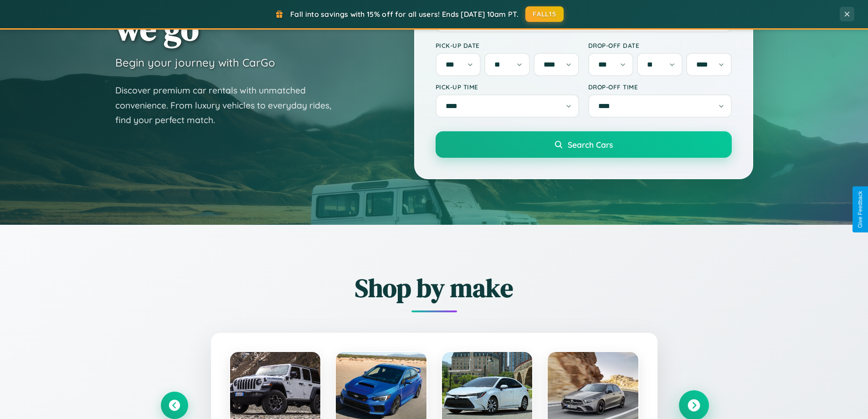 Image resolution: width=868 pixels, height=419 pixels. Describe the element at coordinates (507, 87) in the screenshot. I see `label: Pick-up Time` at that location.